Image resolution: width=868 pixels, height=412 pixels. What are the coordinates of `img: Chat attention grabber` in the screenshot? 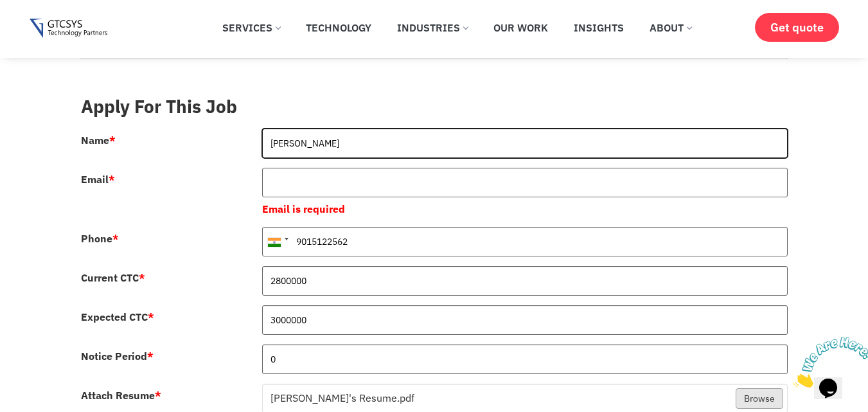 It's located at (45, 30).